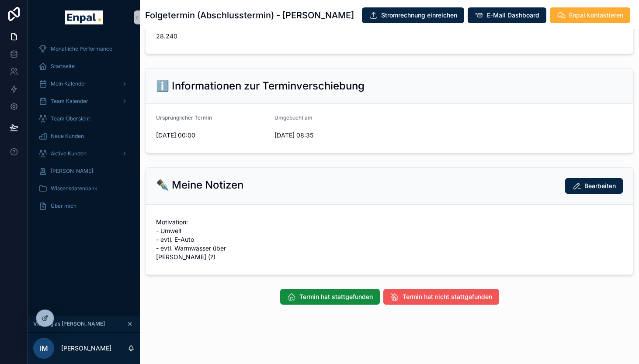 The height and width of the screenshot is (364, 639). What do you see at coordinates (590, 16) in the screenshot?
I see `button: Enpal kontaktieren` at bounding box center [590, 16].